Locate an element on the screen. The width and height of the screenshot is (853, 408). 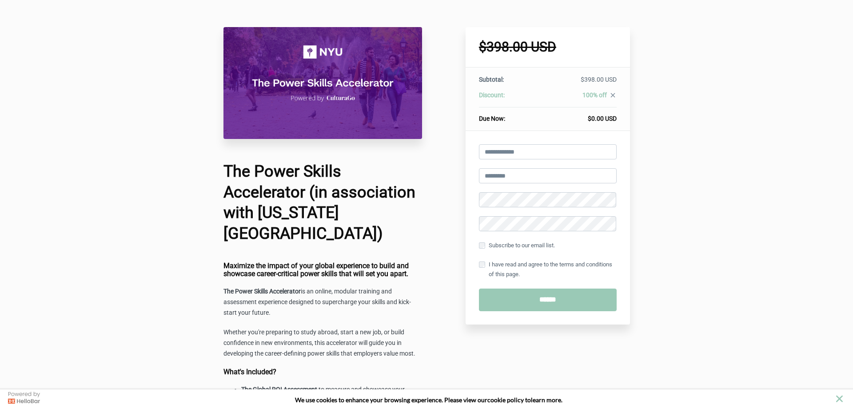
td: $398.00 USD is located at coordinates (576, 83).